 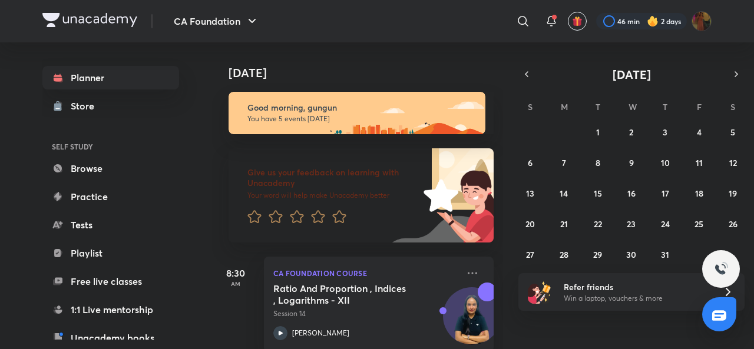 What do you see at coordinates (598, 162) in the screenshot?
I see `abbr: July 8, 2025` at bounding box center [598, 162].